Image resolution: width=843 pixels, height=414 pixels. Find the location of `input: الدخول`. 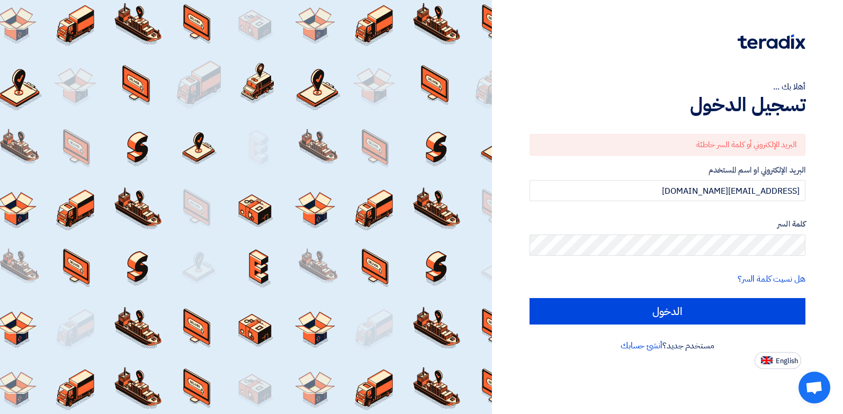

input: الدخول is located at coordinates (667, 311).